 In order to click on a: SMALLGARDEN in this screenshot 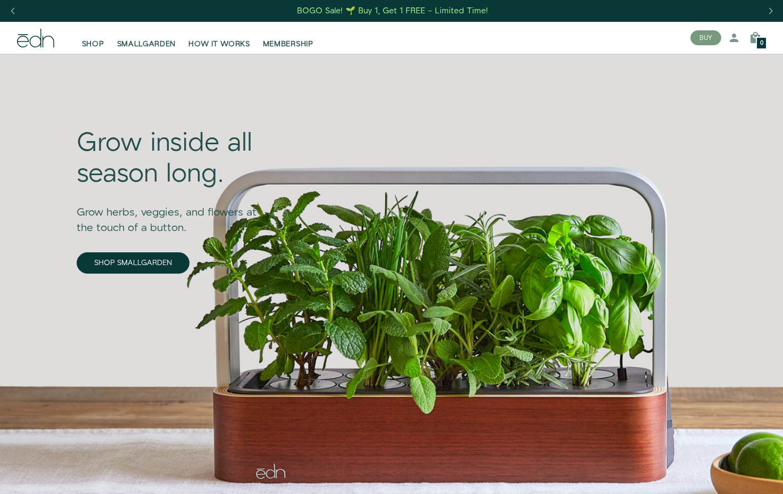, I will do `click(146, 38)`.